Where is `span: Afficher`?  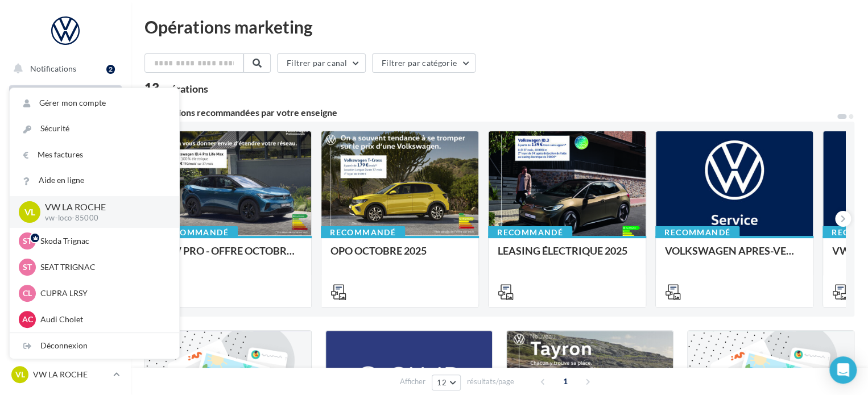 span: Afficher is located at coordinates (413, 381).